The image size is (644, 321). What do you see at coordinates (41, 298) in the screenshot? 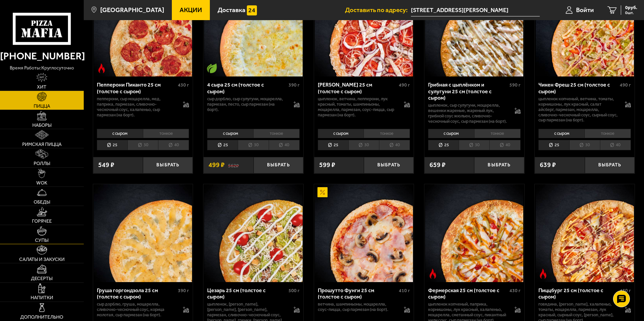
I see `span: Напитки` at bounding box center [41, 298].